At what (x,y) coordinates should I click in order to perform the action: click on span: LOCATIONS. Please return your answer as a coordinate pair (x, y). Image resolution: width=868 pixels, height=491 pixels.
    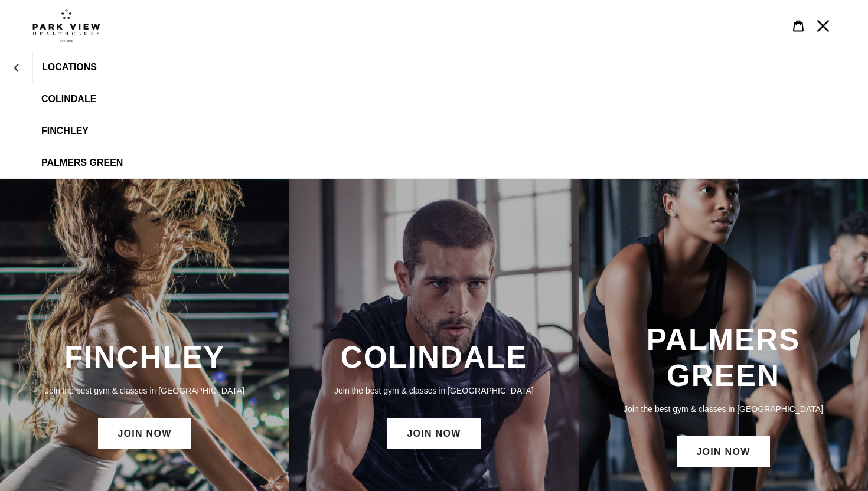
    Looking at the image, I should click on (69, 67).